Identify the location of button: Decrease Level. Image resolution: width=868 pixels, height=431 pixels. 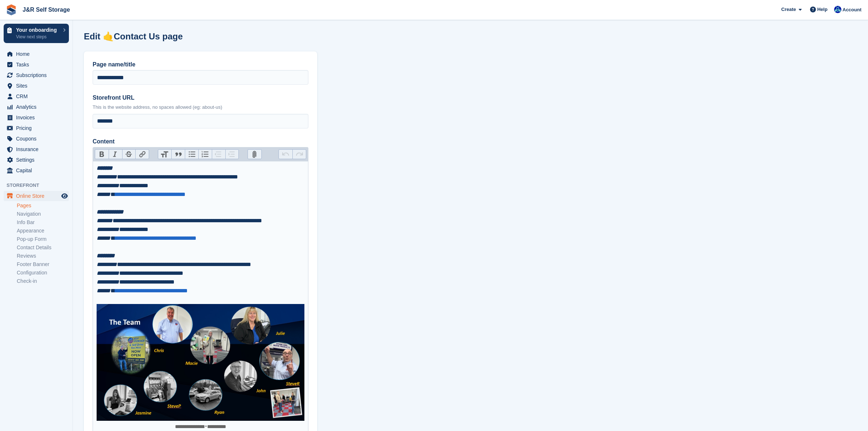
(218, 154).